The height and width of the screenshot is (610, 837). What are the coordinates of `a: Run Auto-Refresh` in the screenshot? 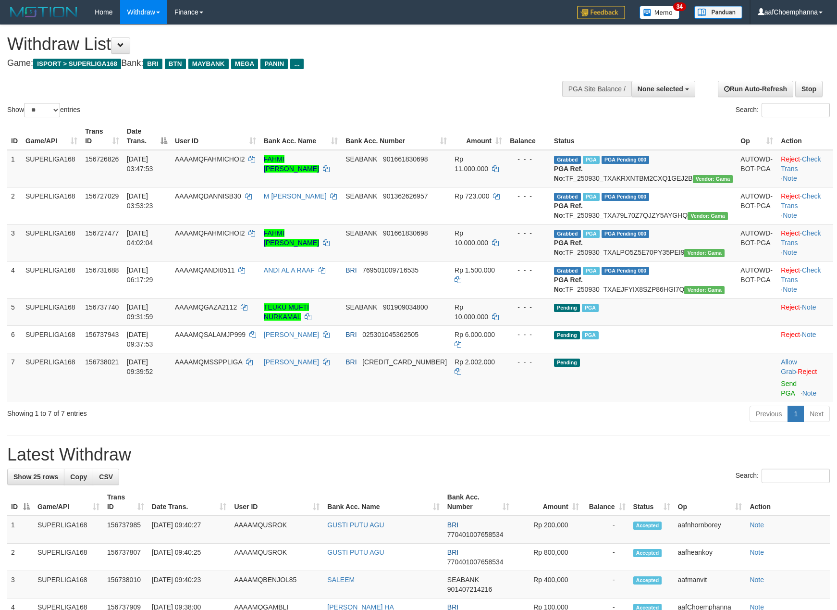 It's located at (755, 89).